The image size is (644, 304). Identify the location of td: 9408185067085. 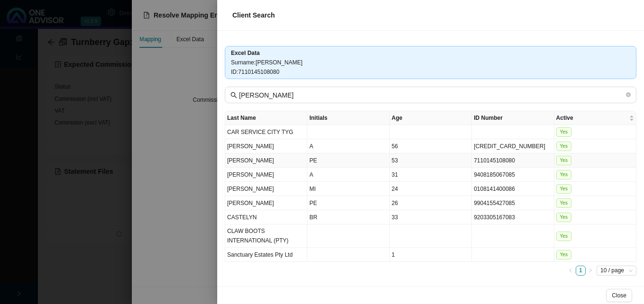
(513, 175).